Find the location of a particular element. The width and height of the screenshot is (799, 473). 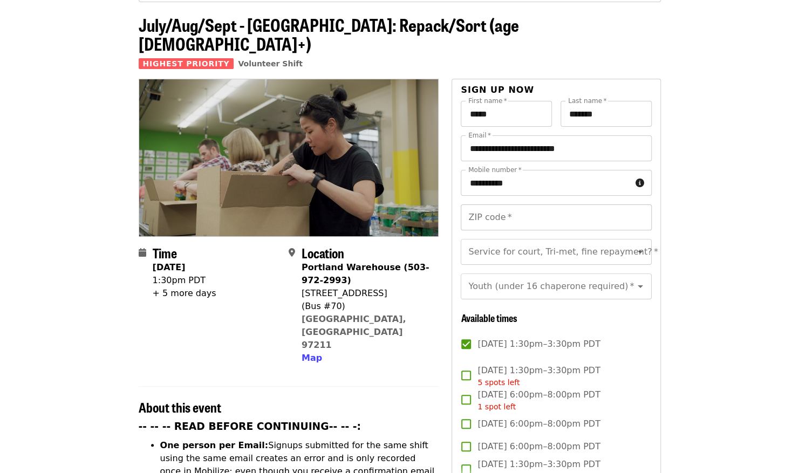

img: July/Aug/Sept - Portland: Repack/Sort (age 8+) organized by Oregon Food Bank is located at coordinates (289, 158).